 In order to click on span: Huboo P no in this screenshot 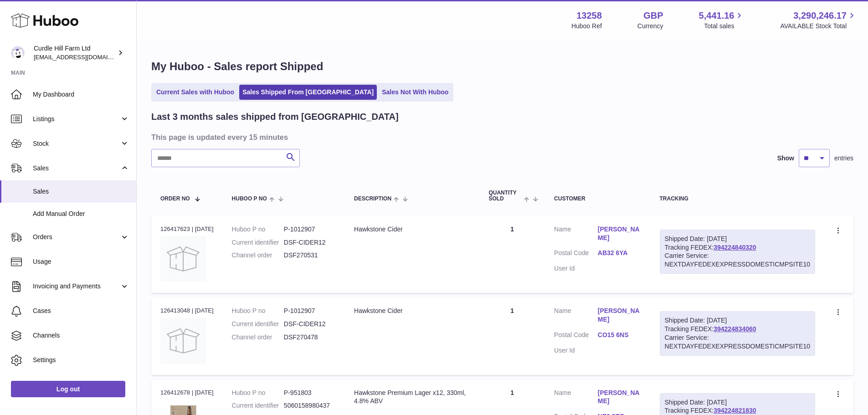, I will do `click(249, 199)`.